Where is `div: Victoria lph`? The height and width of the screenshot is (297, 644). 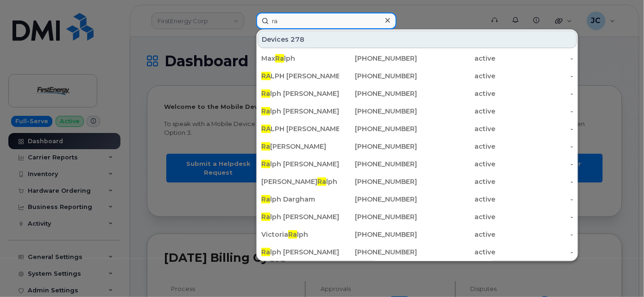 div: Victoria lph is located at coordinates (300, 235).